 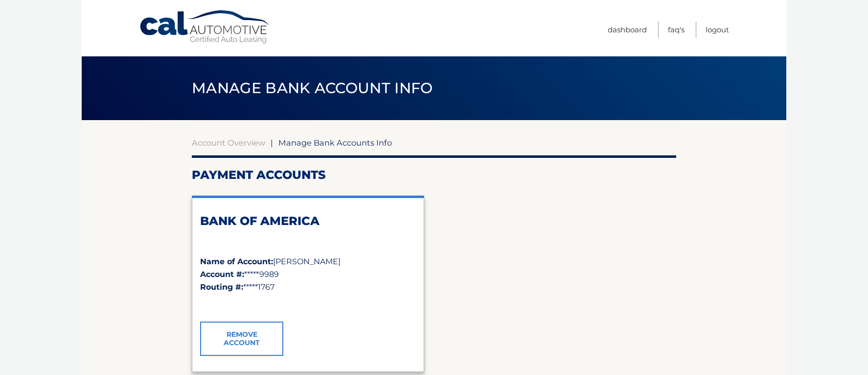 What do you see at coordinates (628, 29) in the screenshot?
I see `a: Dashboard` at bounding box center [628, 29].